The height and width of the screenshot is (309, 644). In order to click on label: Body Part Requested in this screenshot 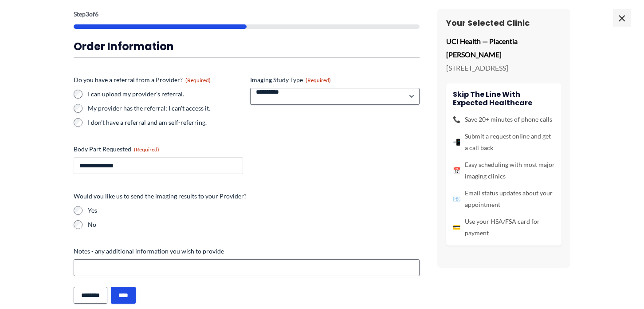, I will do `click(158, 149)`.